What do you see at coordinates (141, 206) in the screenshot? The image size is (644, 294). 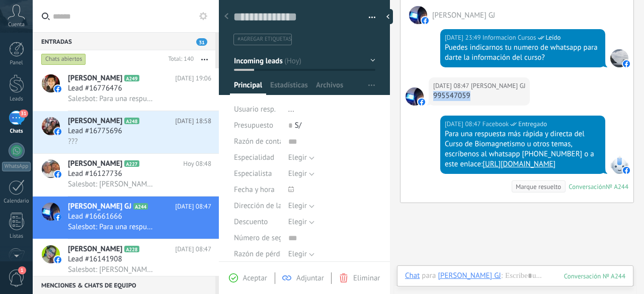 I see `span: A244` at bounding box center [141, 206].